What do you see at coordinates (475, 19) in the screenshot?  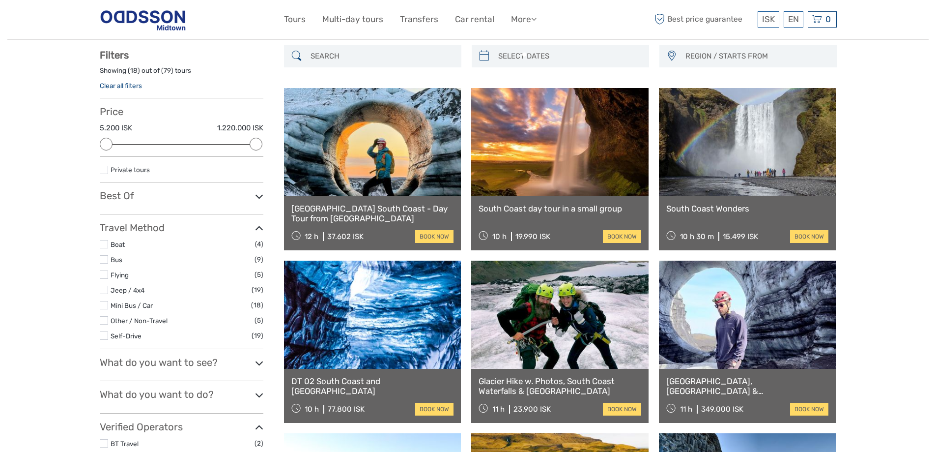 I see `a: Car rental` at bounding box center [475, 19].